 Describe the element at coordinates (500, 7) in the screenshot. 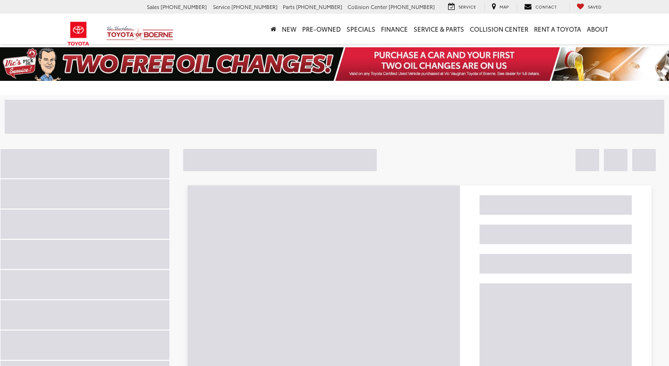

I see `a: Map` at that location.